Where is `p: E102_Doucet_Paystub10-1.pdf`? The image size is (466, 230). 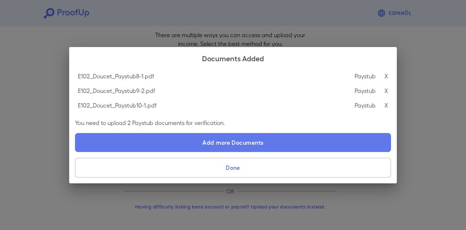
p: E102_Doucet_Paystub10-1.pdf is located at coordinates (117, 105).